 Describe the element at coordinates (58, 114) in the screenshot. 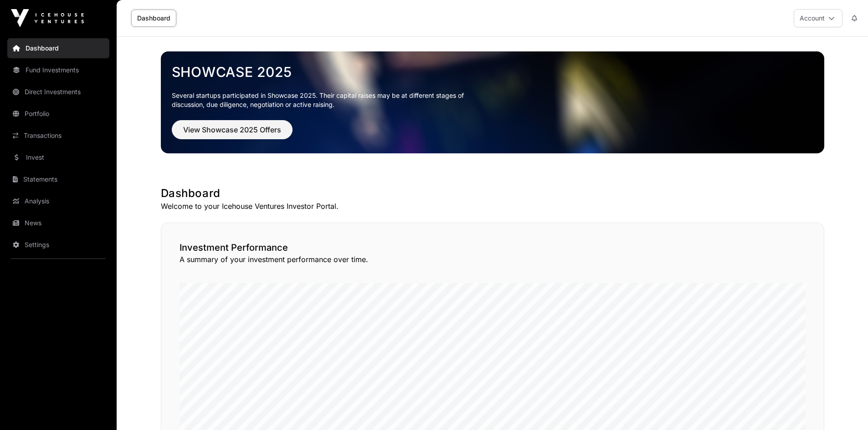

I see `a: Portfolio` at that location.